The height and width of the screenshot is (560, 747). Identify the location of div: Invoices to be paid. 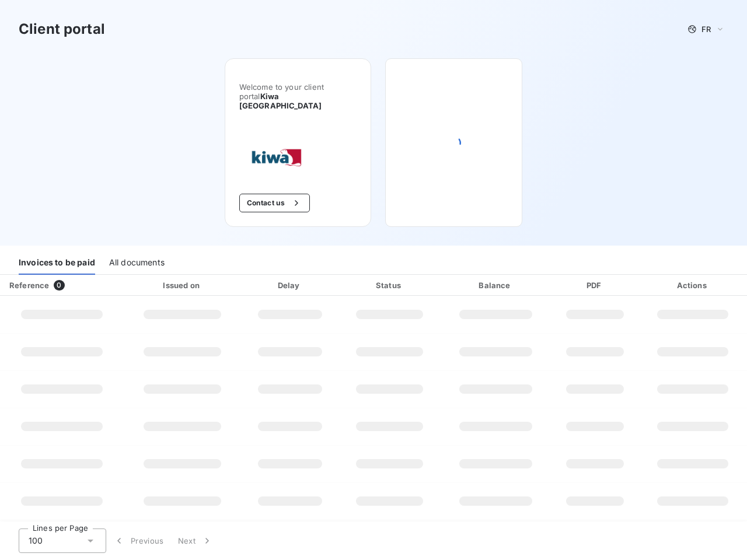
(57, 262).